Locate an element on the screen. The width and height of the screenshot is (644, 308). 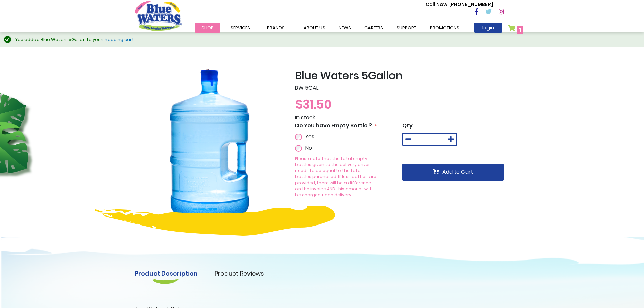
h2: Blue Waters 5Gallon is located at coordinates (402, 76).